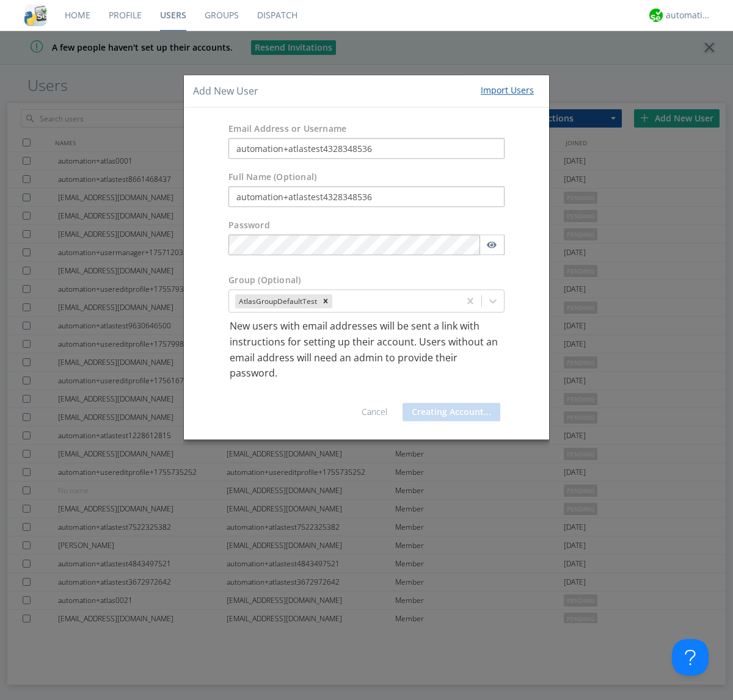  What do you see at coordinates (366, 350) in the screenshot?
I see `p: New users with email addresses will be sent a link with instructions for setting up their account...` at bounding box center [366, 350].